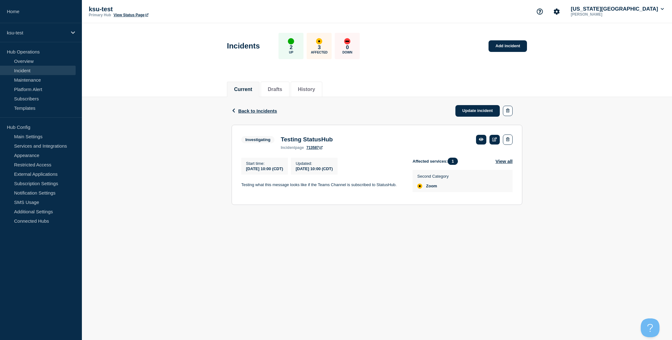 This screenshot has width=672, height=340. I want to click on p: page, so click(292, 148).